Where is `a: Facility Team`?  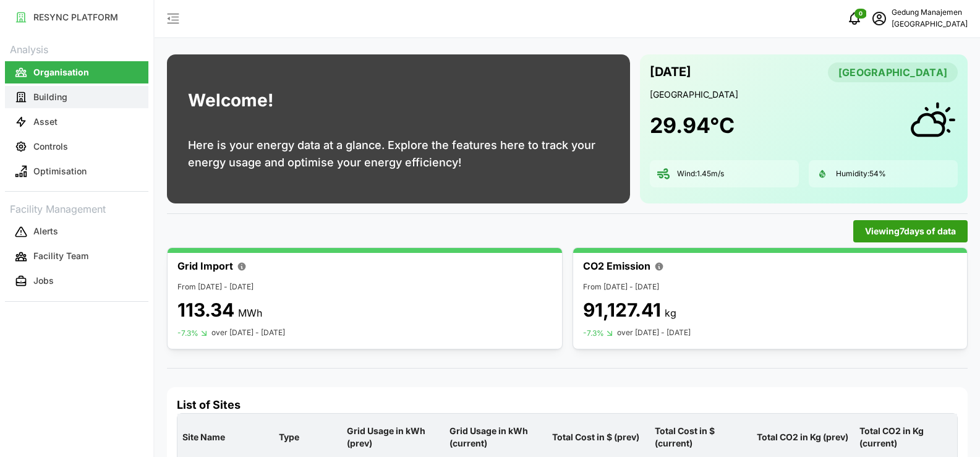 a: Facility Team is located at coordinates (77, 256).